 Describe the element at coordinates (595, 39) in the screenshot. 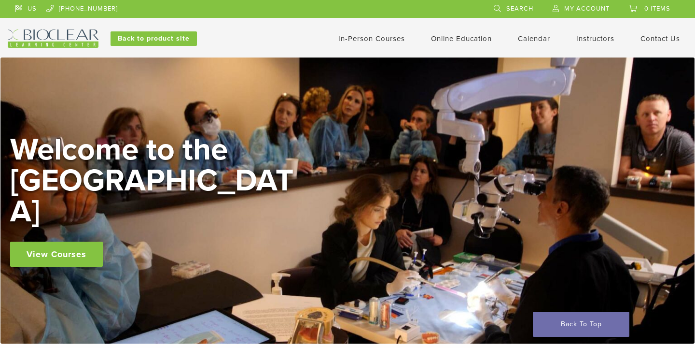

I see `a: Instructors` at that location.